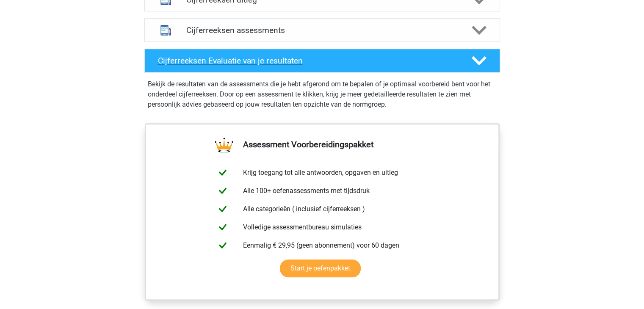 Image resolution: width=644 pixels, height=309 pixels. I want to click on a: Start je oefenpakket, so click(320, 268).